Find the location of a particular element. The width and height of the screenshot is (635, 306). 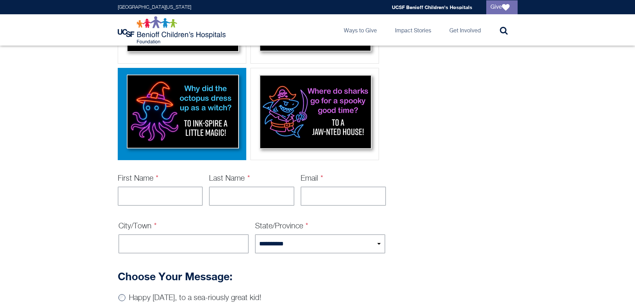

a: Impact Stories is located at coordinates (413, 30).